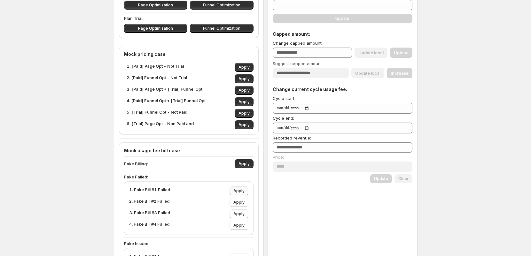  Describe the element at coordinates (189, 151) in the screenshot. I see `h4: Mock usage fee bill case` at that location.